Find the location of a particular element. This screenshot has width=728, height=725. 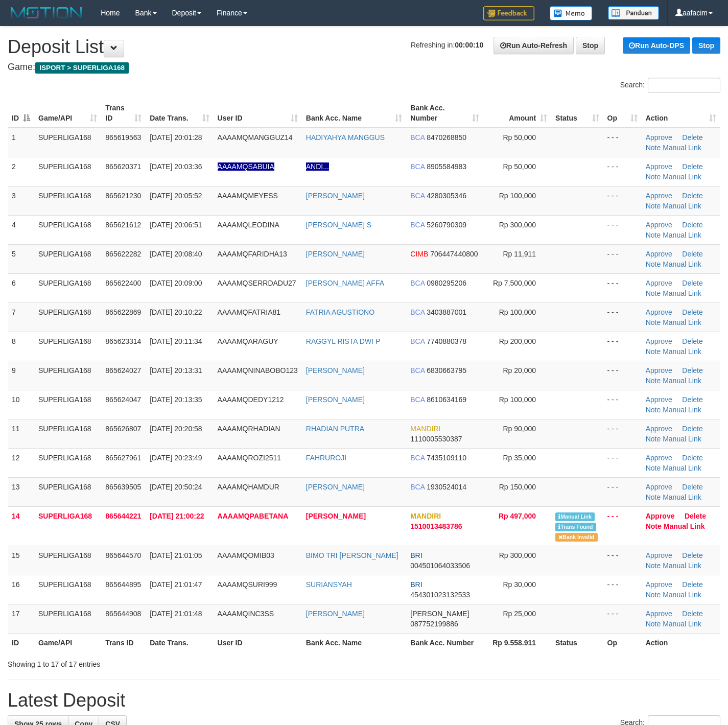

span: Copy 8905584983 to clipboard is located at coordinates (447, 167).